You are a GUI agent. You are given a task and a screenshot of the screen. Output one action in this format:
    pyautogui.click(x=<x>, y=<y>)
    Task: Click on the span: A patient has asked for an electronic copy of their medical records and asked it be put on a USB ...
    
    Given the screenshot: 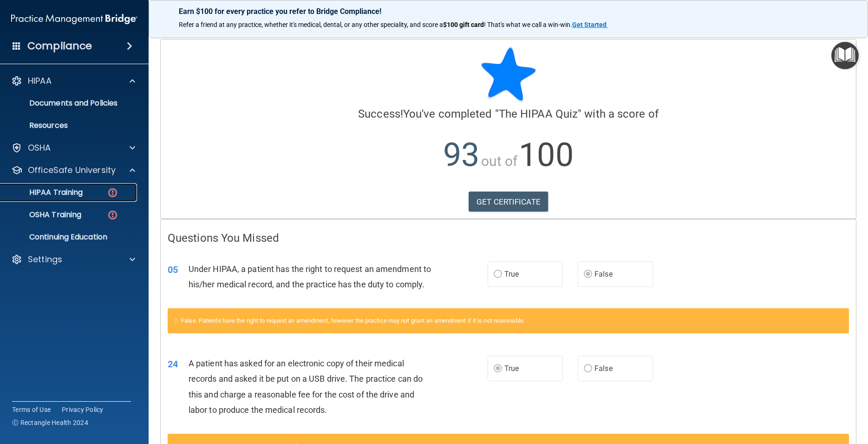 What is the action you would take?
    pyautogui.click(x=306, y=386)
    